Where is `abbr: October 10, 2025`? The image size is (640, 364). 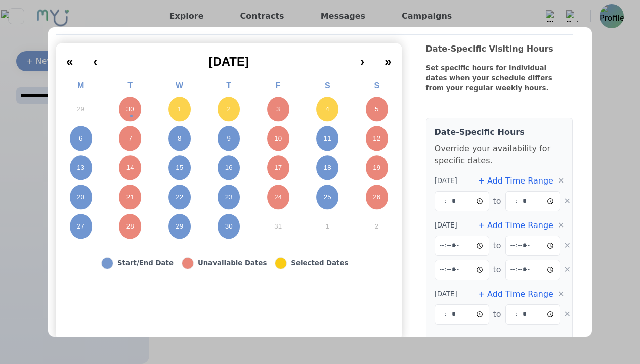 abbr: October 10, 2025 is located at coordinates (278, 138).